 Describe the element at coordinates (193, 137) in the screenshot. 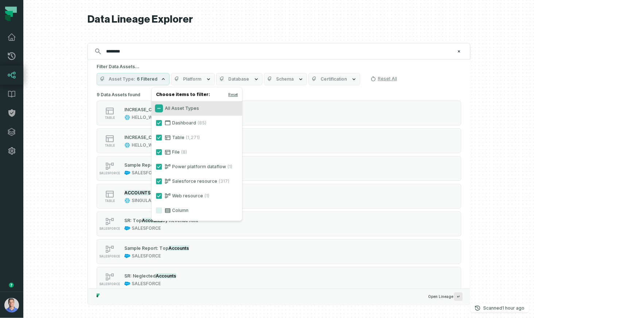

I see `span: (1,271)` at that location.